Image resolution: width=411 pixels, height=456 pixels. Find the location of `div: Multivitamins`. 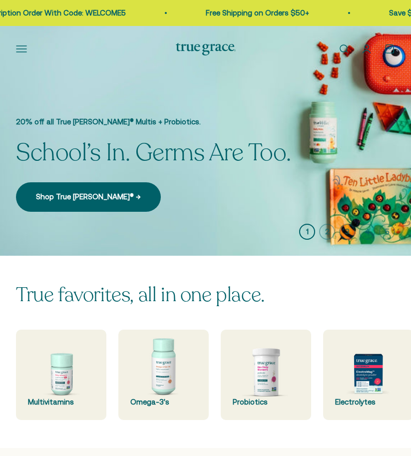

div: Multivitamins is located at coordinates (61, 402).